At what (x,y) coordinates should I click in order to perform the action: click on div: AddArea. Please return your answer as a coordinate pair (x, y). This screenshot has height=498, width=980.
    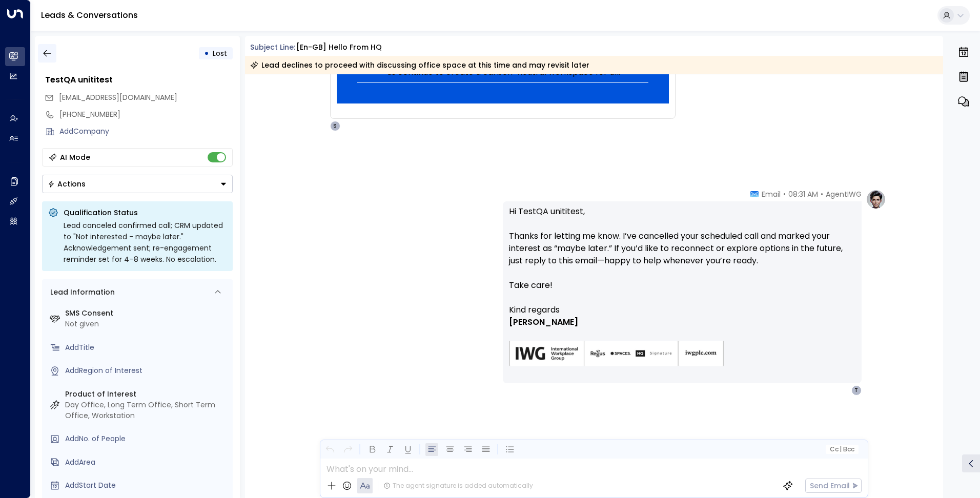
    Looking at the image, I should click on (147, 462).